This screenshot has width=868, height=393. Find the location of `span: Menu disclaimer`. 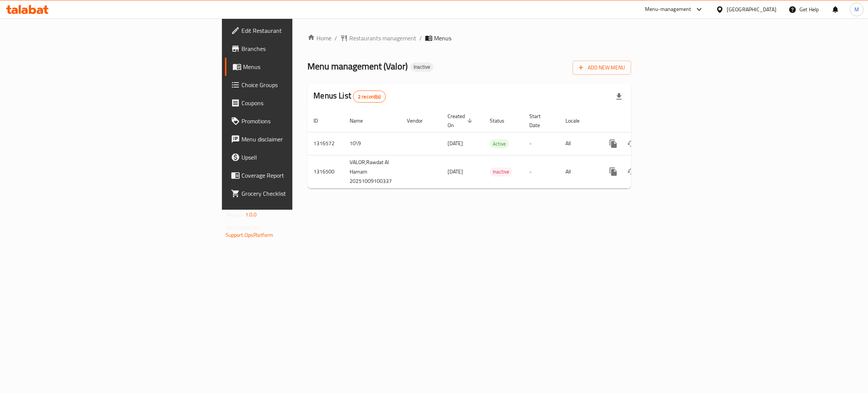

span: Menu disclaimer is located at coordinates (301, 139).